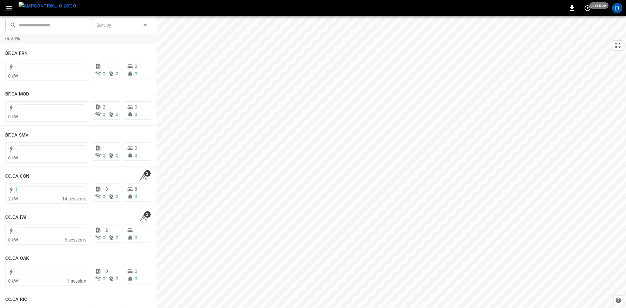 The image size is (626, 308). Describe the element at coordinates (617, 8) in the screenshot. I see `div: profile-icon` at that location.